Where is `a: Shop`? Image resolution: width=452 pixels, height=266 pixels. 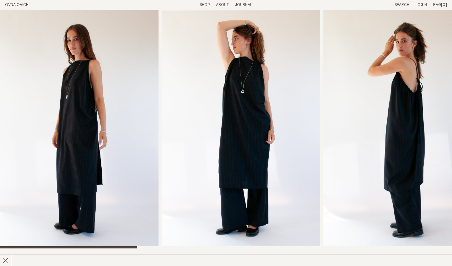 a: Shop is located at coordinates (205, 5).